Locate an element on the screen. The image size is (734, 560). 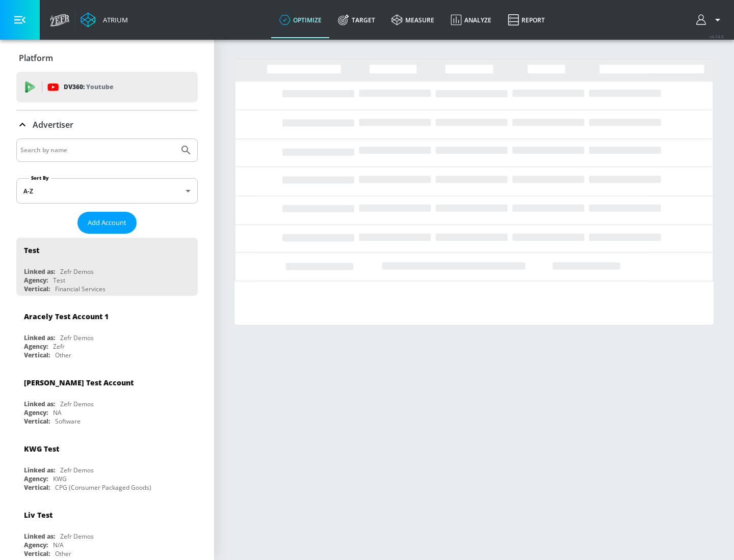
a: measure is located at coordinates (413, 20).